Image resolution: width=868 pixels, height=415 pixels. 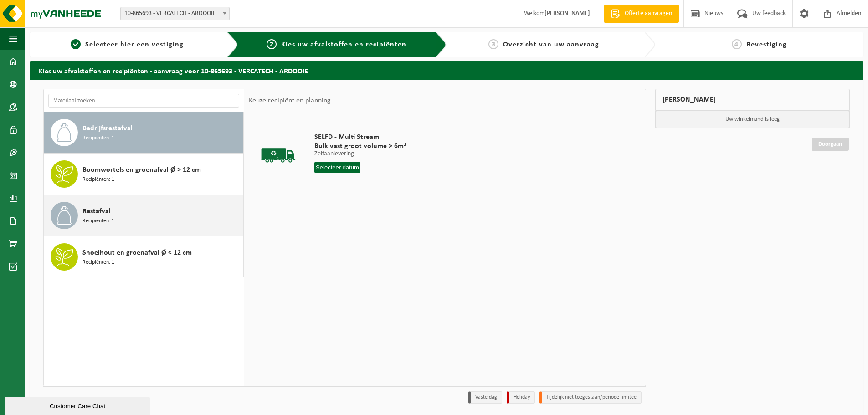 I want to click on li: Holiday, so click(x=521, y=397).